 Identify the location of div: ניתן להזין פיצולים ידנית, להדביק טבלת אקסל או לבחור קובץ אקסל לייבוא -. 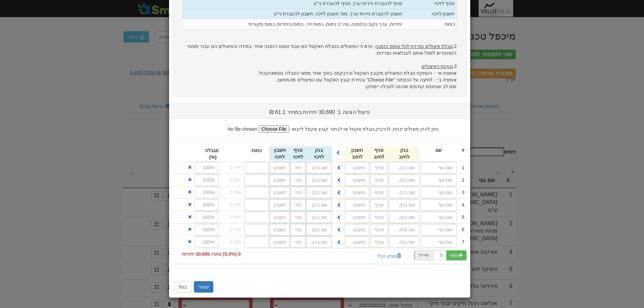
(319, 126).